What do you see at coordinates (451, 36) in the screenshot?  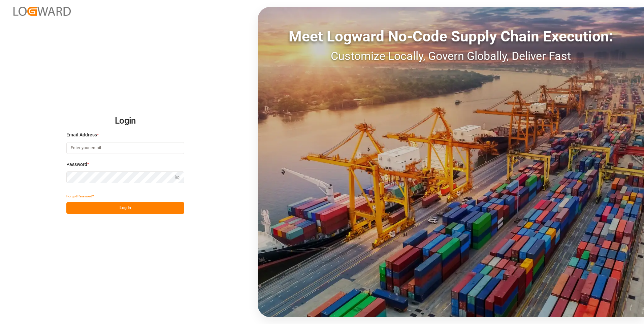 I see `div: Meet Logward No-Code Supply Chain Execution:` at bounding box center [451, 36].